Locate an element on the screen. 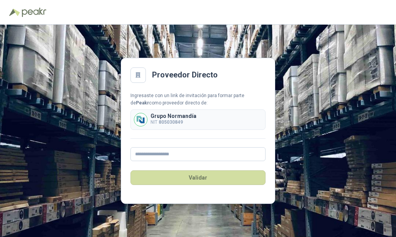  h2: Proveedor Directo is located at coordinates (185, 75).